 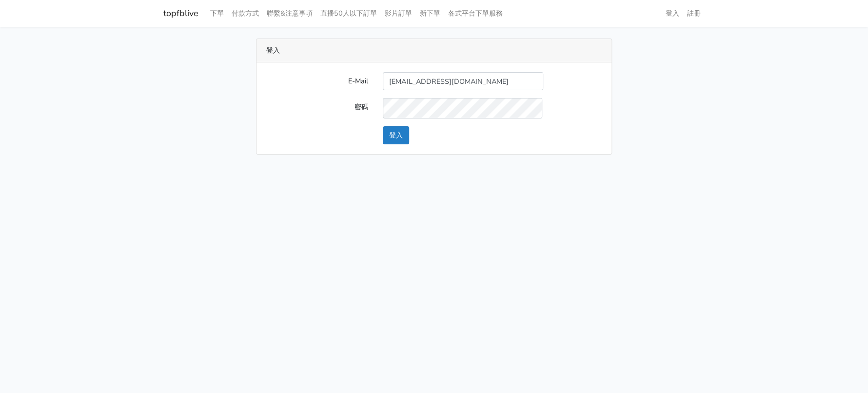 What do you see at coordinates (398, 13) in the screenshot?
I see `a: 影片訂單` at bounding box center [398, 13].